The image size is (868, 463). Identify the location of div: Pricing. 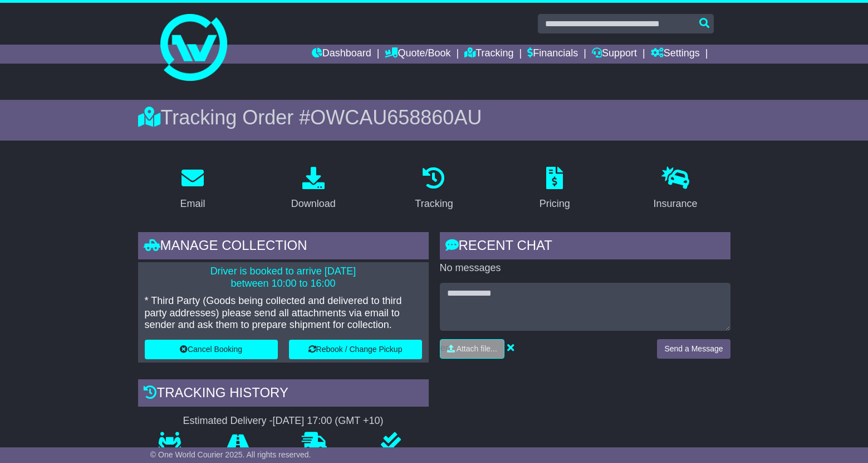
(555, 204).